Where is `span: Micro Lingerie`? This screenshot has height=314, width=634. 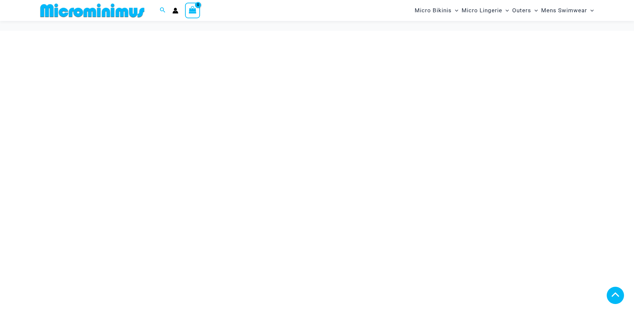
span: Micro Lingerie is located at coordinates (482, 10).